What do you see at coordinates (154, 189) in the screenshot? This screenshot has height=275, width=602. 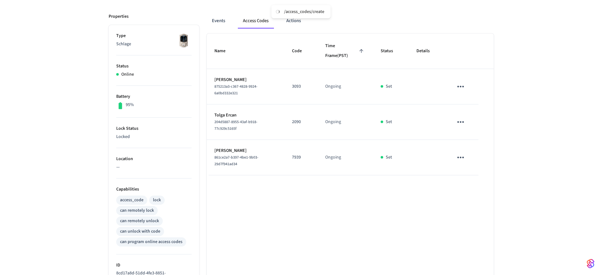 I see `p: Capabilities` at bounding box center [154, 189].